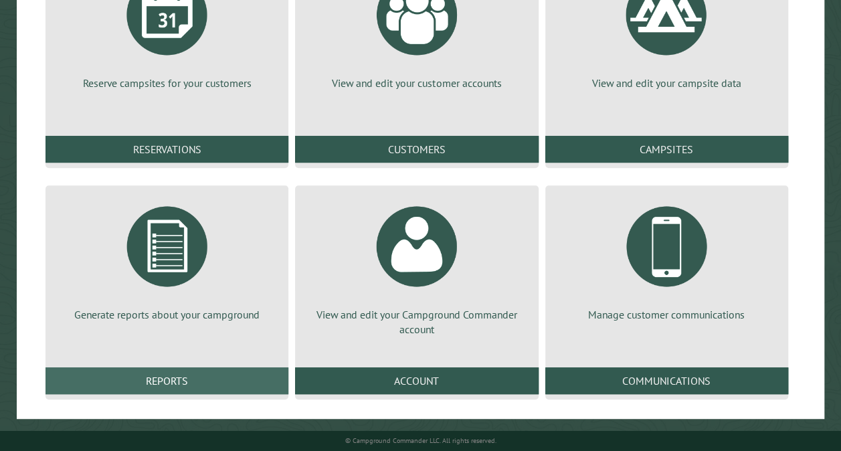  I want to click on small: © Campground Commander LLC. All rights reserved., so click(421, 440).